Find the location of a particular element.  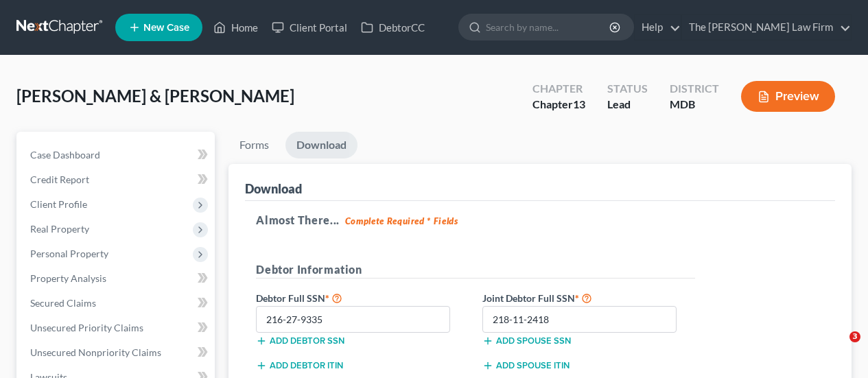

div: Status is located at coordinates (628, 88).